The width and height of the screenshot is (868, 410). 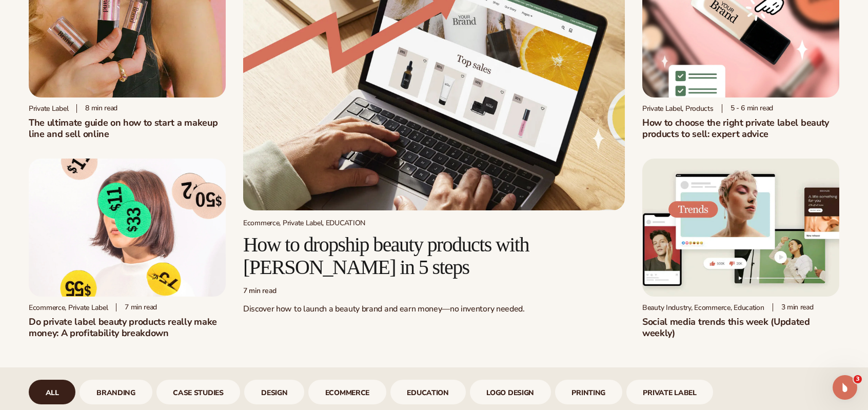 What do you see at coordinates (670, 392) in the screenshot?
I see `div: 9 / 9` at bounding box center [670, 392].